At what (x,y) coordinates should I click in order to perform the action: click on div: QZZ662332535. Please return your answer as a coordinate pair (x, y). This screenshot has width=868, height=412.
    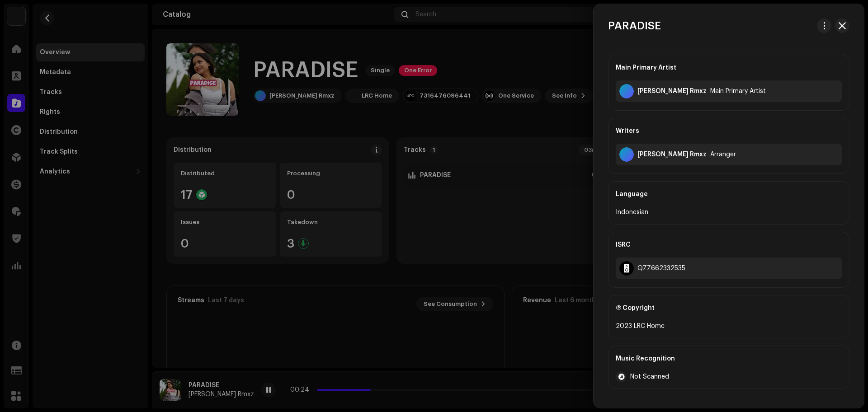
    Looking at the image, I should click on (661, 268).